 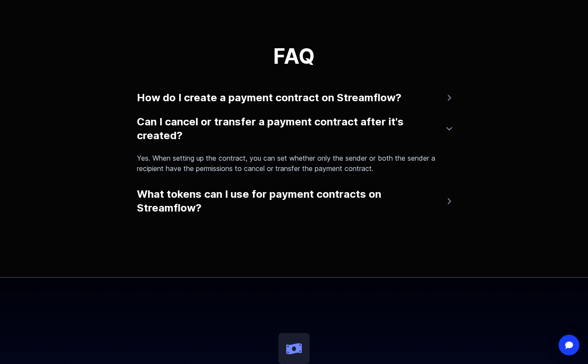 What do you see at coordinates (294, 56) in the screenshot?
I see `h3: FAQ` at bounding box center [294, 56].